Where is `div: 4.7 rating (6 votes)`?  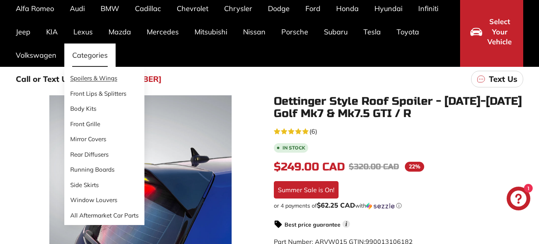
div: 4.7 rating (6 votes) is located at coordinates (399, 131).